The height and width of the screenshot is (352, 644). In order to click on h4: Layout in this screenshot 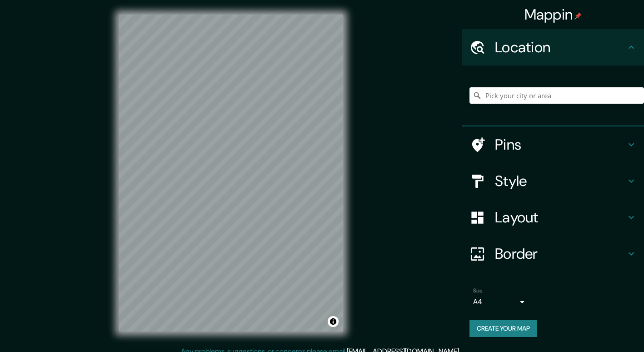, I will do `click(560, 217)`.